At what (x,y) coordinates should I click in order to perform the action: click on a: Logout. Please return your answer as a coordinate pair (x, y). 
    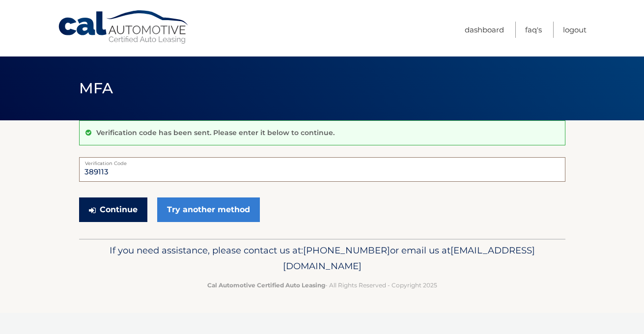
    Looking at the image, I should click on (575, 30).